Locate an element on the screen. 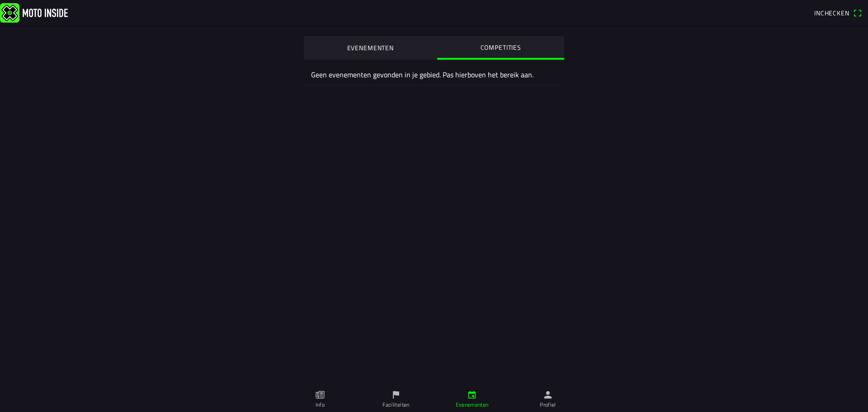 The image size is (868, 412). ion-label: Faciliteiten is located at coordinates (396, 405).